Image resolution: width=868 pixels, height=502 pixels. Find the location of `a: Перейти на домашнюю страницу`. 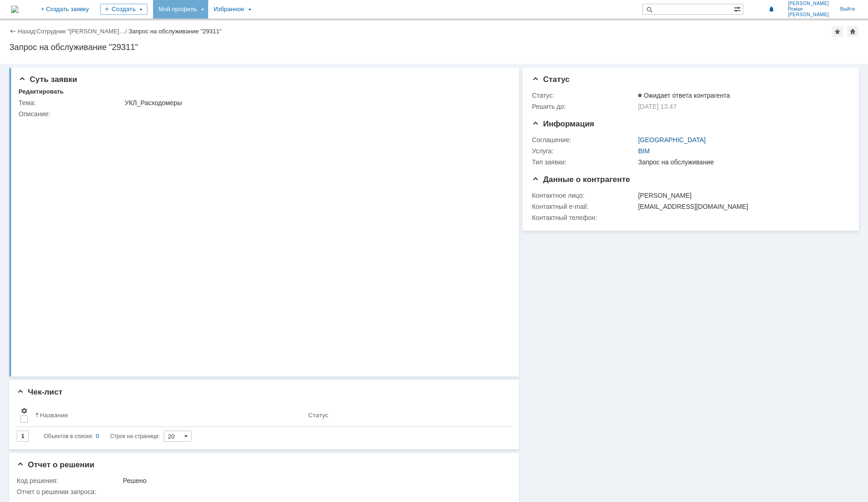

a: Перейти на домашнюю страницу is located at coordinates (15, 9).